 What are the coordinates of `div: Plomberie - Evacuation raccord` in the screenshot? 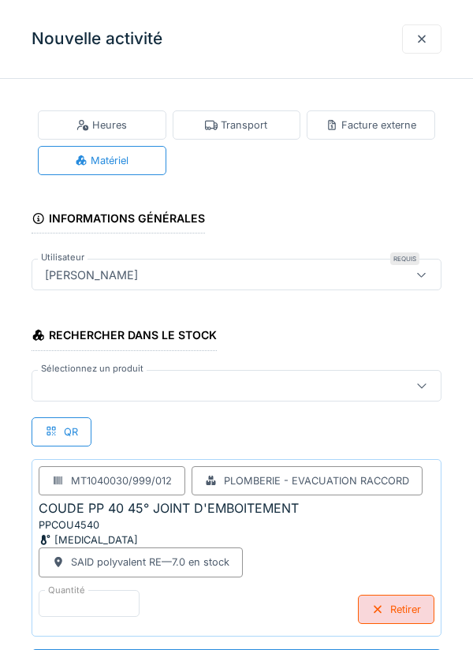 It's located at (316, 480).